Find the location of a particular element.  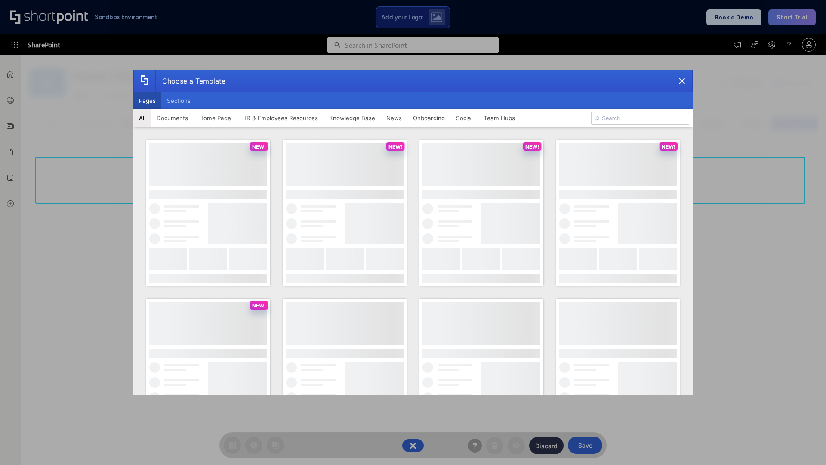

div: Chat Widget is located at coordinates (805, 444).